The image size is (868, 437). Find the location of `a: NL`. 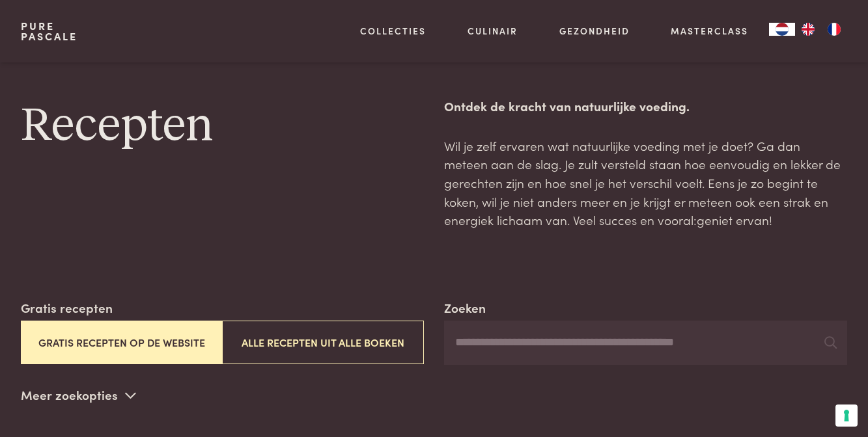

a: NL is located at coordinates (782, 29).